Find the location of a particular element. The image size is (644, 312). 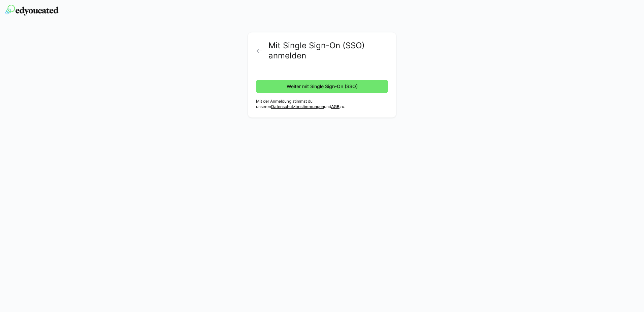

a: AGB is located at coordinates (335, 106).